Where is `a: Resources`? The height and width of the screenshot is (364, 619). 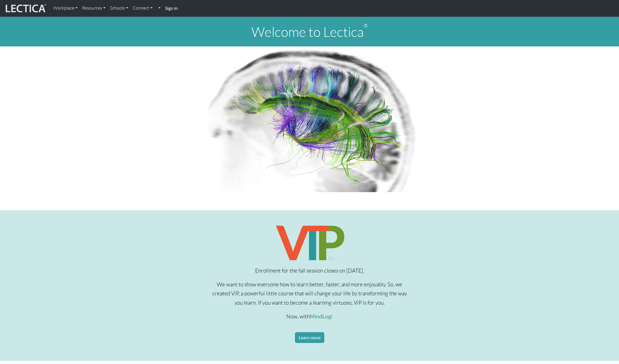
a: Resources is located at coordinates (94, 8).